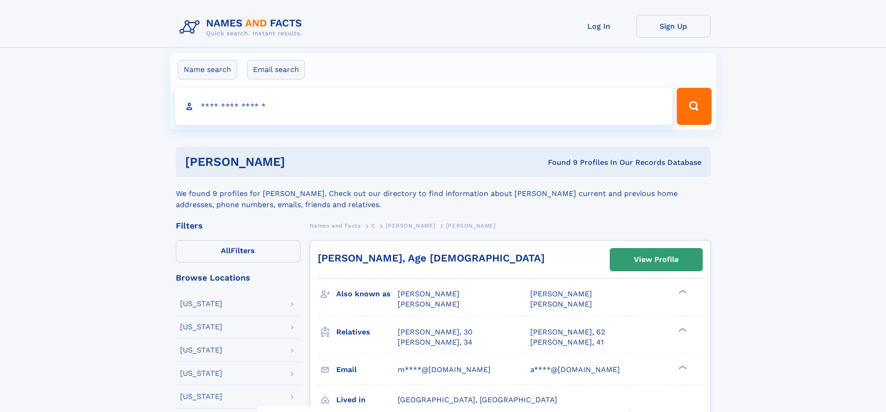  I want to click on a: Names and Facts, so click(335, 226).